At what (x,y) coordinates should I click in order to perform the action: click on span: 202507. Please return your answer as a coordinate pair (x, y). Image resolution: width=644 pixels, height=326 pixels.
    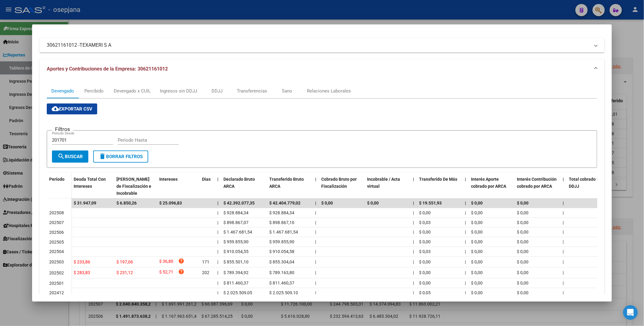
    Looking at the image, I should click on (57, 222).